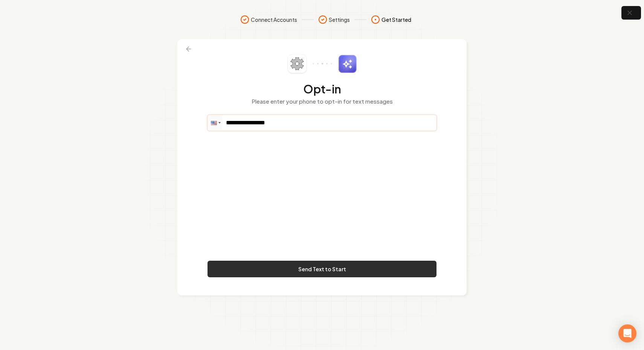 This screenshot has width=644, height=350. Describe the element at coordinates (627, 334) in the screenshot. I see `div: Open Intercom Messenger` at that location.